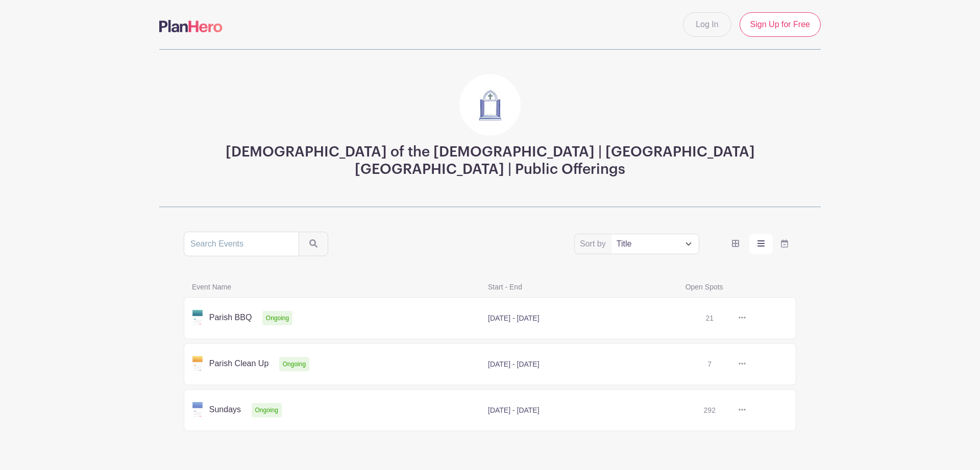  I want to click on a: Sign Up for Free, so click(780, 25).